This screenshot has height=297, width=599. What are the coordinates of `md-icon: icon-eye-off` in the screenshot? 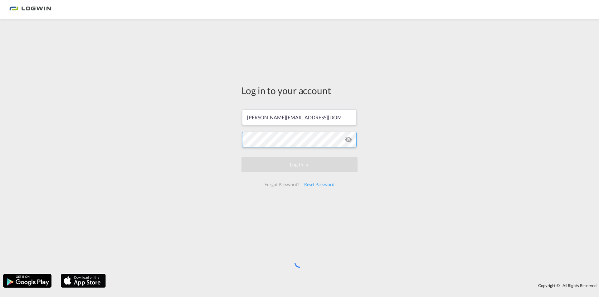 It's located at (349, 140).